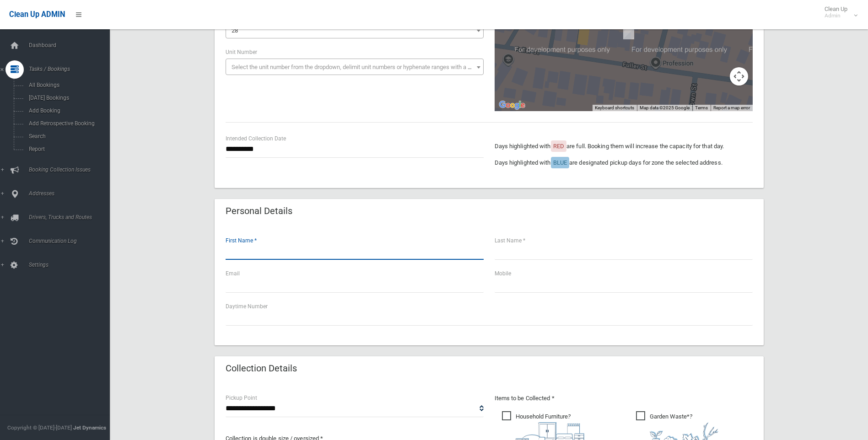 This screenshot has height=440, width=868. Describe the element at coordinates (67, 85) in the screenshot. I see `span: All Bookings` at that location.